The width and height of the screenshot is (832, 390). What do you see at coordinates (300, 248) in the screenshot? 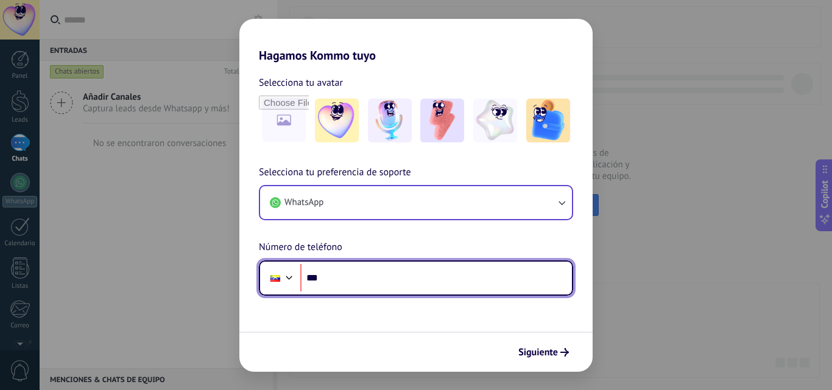
I see `span: Número de teléfono` at bounding box center [300, 248].